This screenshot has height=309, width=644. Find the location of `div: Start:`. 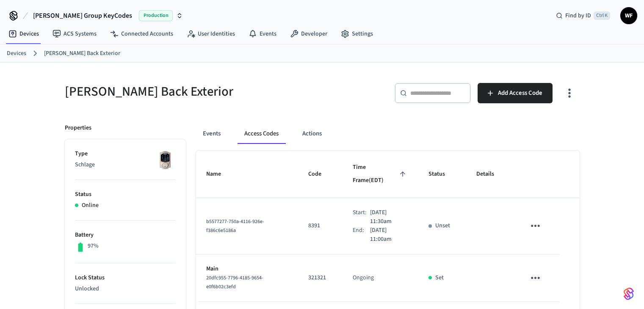

div: Start: is located at coordinates (362, 217).